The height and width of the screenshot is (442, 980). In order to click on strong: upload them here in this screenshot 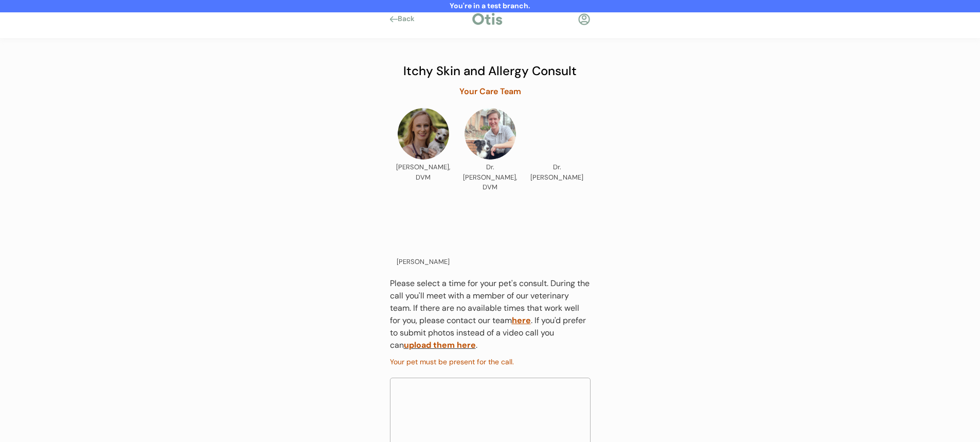, I will do `click(440, 345)`.